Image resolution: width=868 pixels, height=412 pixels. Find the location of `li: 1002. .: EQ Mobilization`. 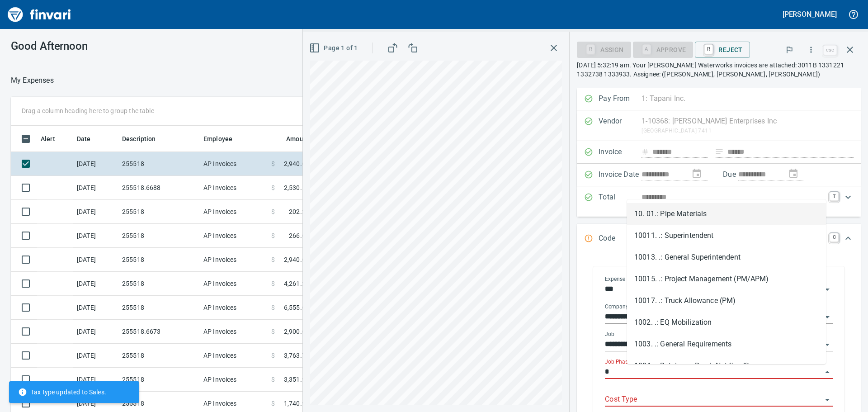

li: 1002. .: EQ Mobilization is located at coordinates (727, 322).